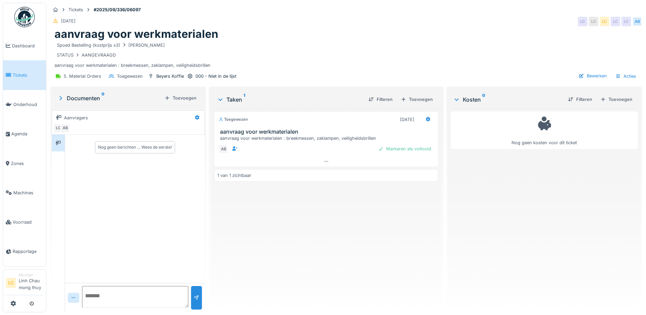 This screenshot has width=646, height=315. Describe the element at coordinates (109, 98) in the screenshot. I see `div: Documenten` at that location.